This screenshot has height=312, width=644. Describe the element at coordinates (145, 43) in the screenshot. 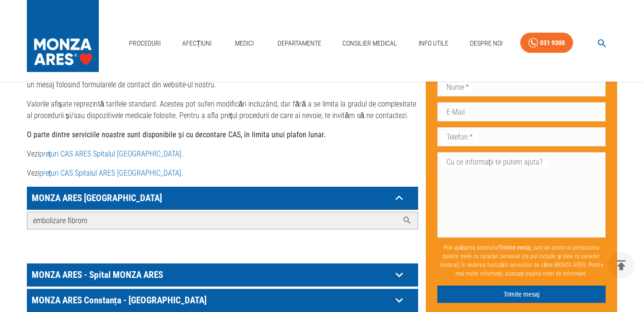

I see `a: Proceduri` at that location.